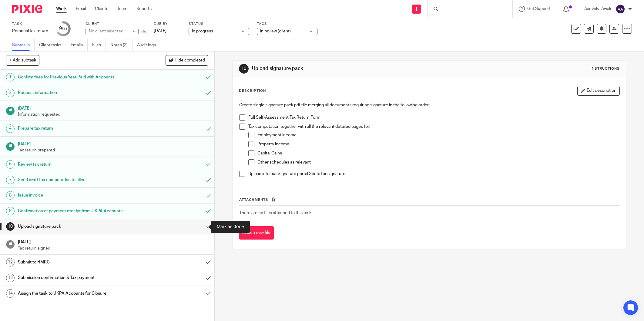 Image resolution: width=644 pixels, height=321 pixels. Describe the element at coordinates (77, 263) in the screenshot. I see `h1: Submit to HMRC` at that location.